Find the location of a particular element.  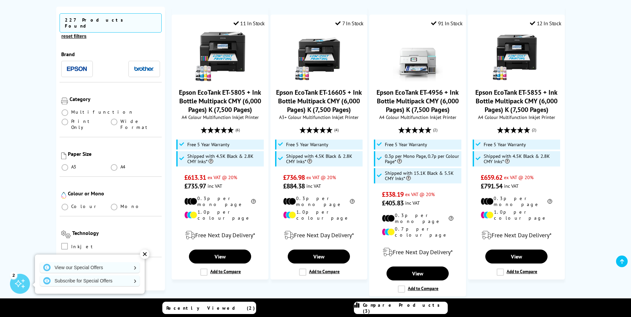

a: Recently Viewed (2) is located at coordinates (209, 308).